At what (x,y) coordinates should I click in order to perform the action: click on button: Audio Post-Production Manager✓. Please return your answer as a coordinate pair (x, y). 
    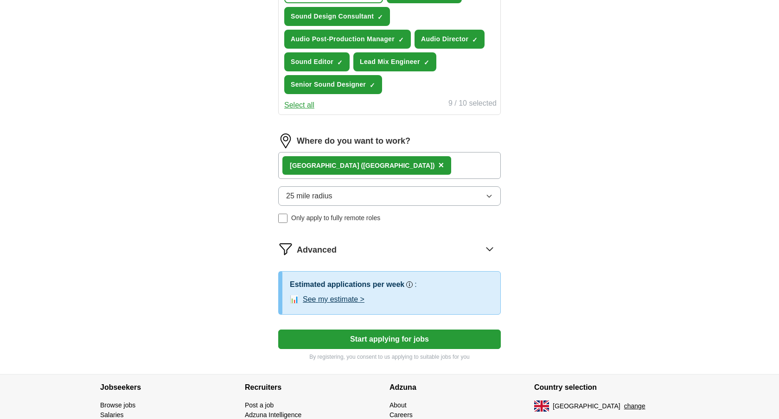
    Looking at the image, I should click on (347, 39).